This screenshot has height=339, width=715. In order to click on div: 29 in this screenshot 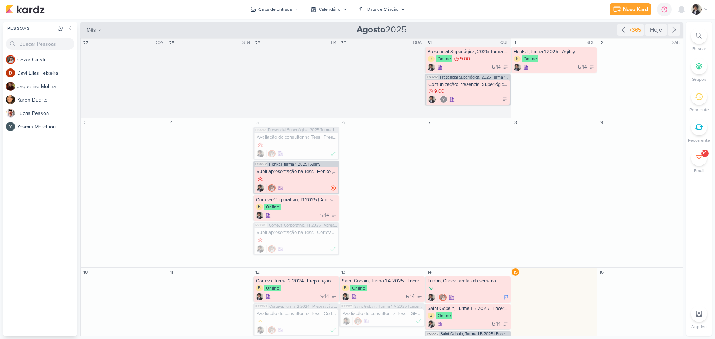, I will do `click(258, 43)`.